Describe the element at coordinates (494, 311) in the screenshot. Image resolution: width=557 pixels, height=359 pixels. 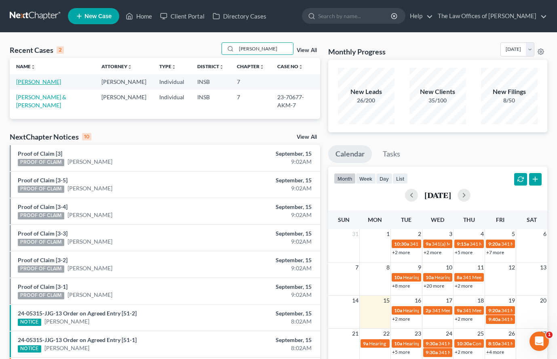
I see `span: 9:20a` at that location.